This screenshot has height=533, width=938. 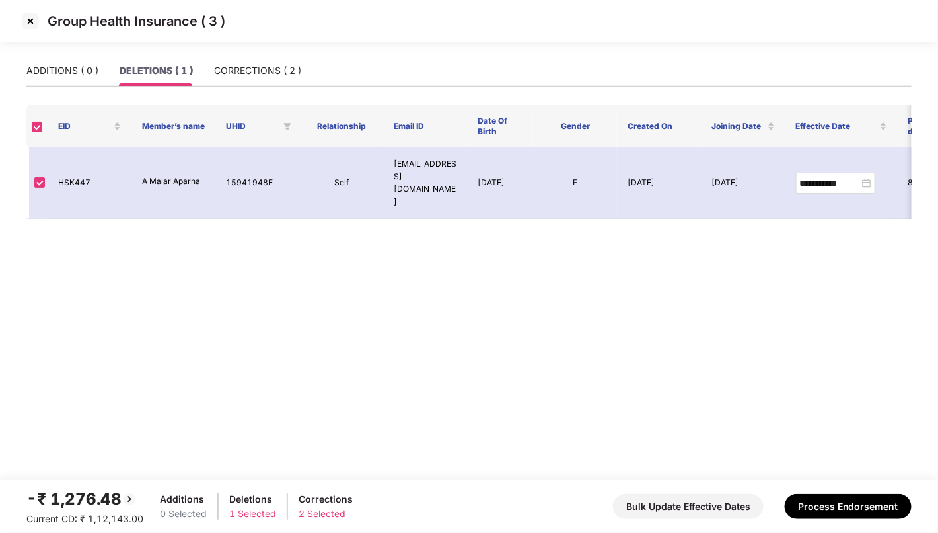 What do you see at coordinates (326, 499) in the screenshot?
I see `div: Corrections` at bounding box center [326, 499].